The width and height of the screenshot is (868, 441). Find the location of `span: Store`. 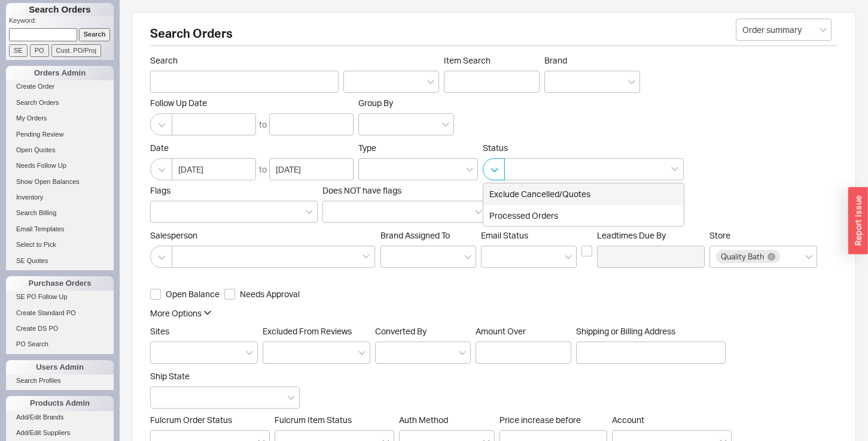

span: Store is located at coordinates (720, 234).